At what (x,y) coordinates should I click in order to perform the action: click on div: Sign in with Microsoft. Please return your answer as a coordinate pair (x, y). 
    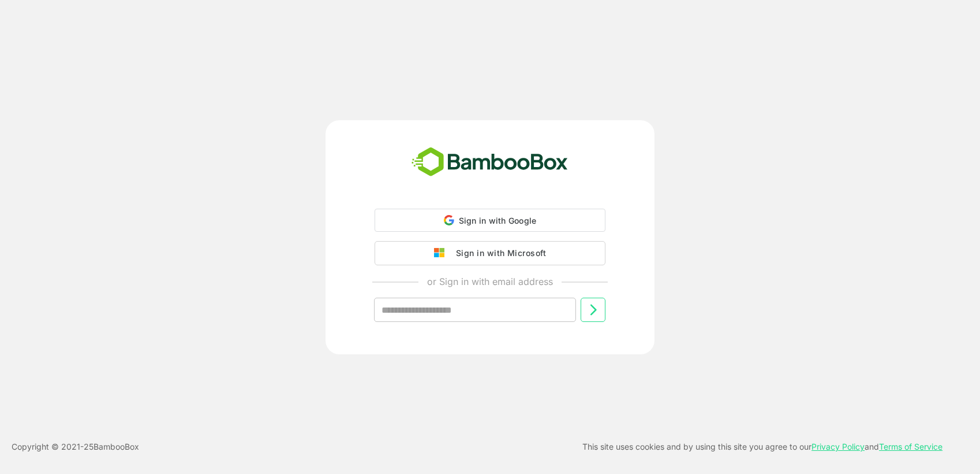
    Looking at the image, I should click on (498, 253).